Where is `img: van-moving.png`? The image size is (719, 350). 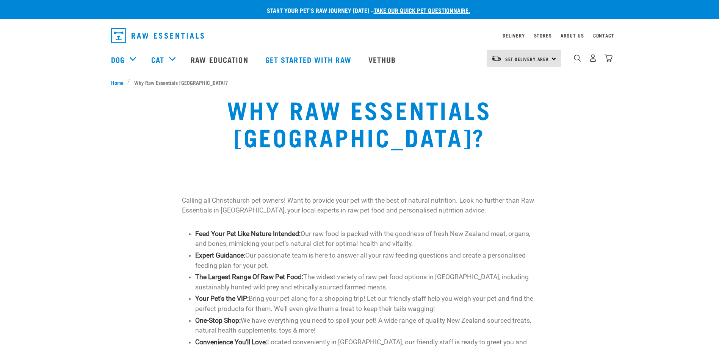 img: van-moving.png is located at coordinates (496, 58).